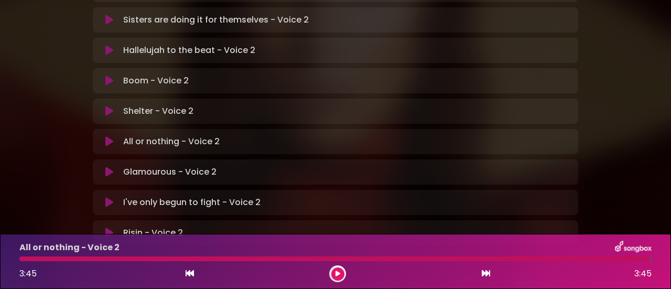 The image size is (671, 289). Describe the element at coordinates (189, 50) in the screenshot. I see `p: Hallelujah to the beat - Voice 2` at that location.